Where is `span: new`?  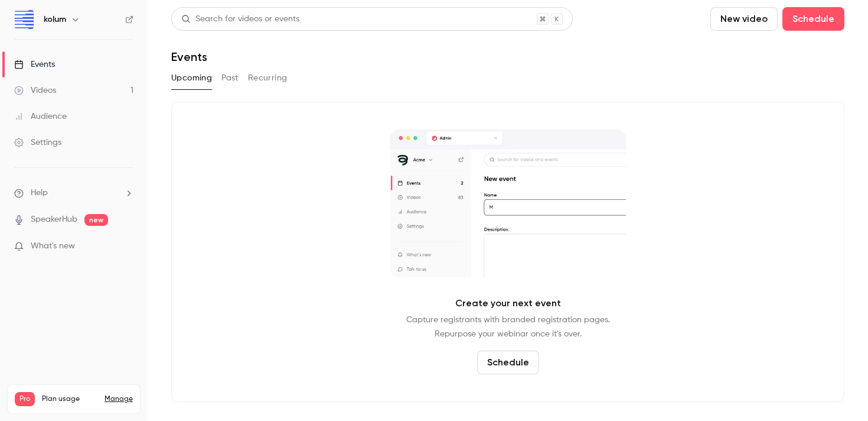 span: new is located at coordinates (96, 220).